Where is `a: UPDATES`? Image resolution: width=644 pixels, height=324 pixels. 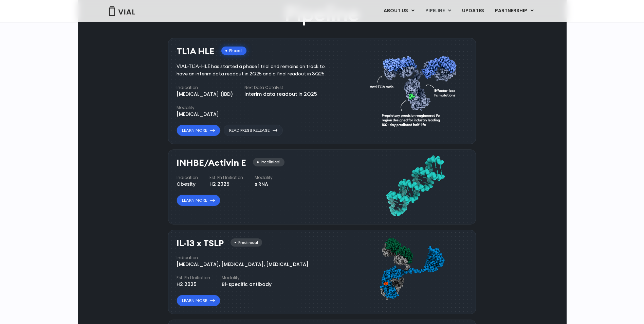 a: UPDATES is located at coordinates (473, 11).